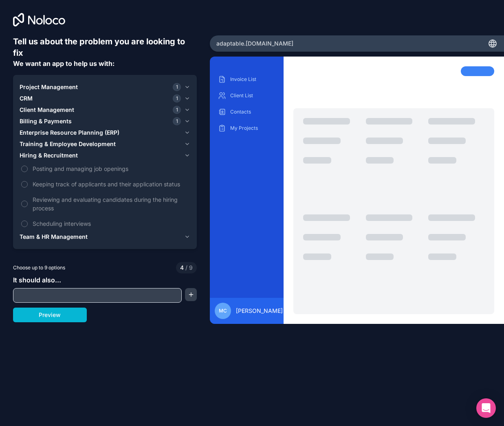 This screenshot has height=426, width=504. I want to click on button: Client Management1, so click(105, 110).